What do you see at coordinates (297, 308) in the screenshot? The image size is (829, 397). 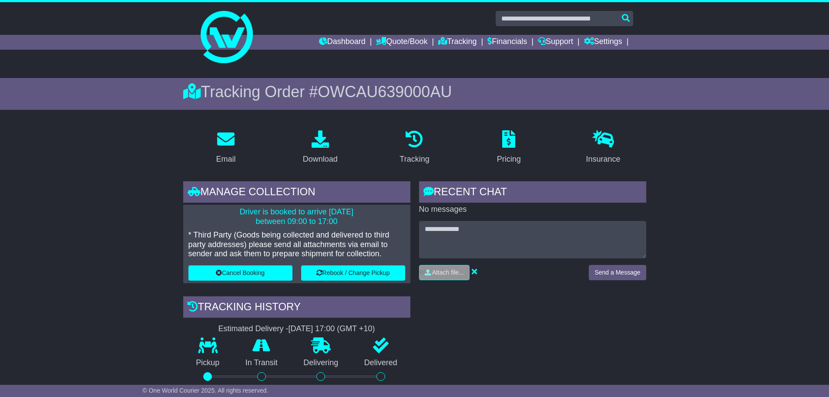 I see `div: Tracking history` at bounding box center [297, 308].